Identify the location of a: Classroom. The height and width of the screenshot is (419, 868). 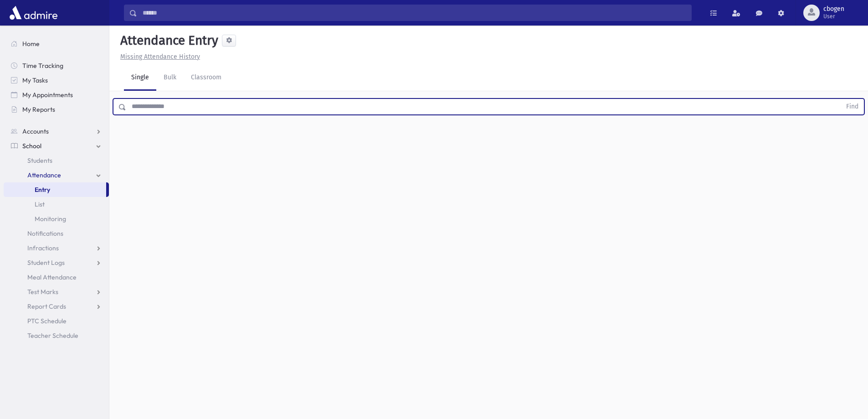
(206, 78).